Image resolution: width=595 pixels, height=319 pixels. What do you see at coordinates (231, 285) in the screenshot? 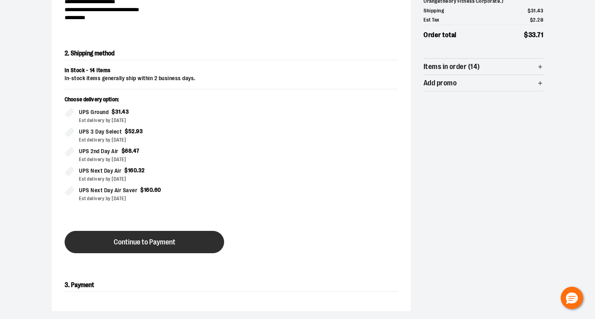
I see `h2: 3. Payment` at bounding box center [231, 285].